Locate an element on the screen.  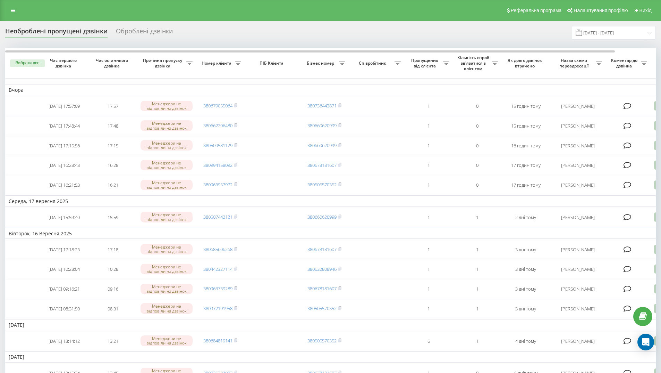
font: 16 годин тому is located at coordinates (526, 145).